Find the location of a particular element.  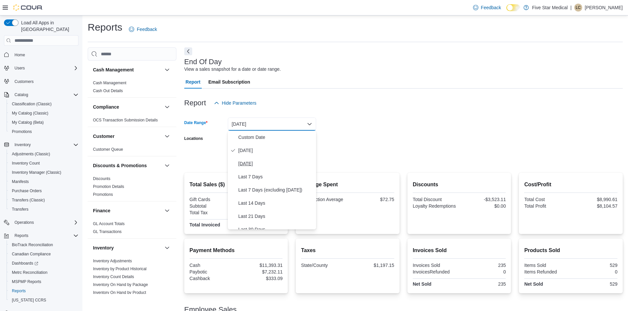

span: Promotions is located at coordinates (22, 132).